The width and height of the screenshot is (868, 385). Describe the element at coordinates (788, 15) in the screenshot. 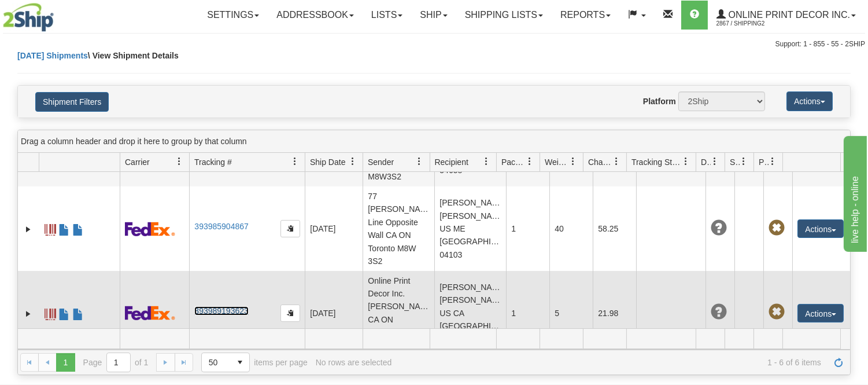

I see `span: Online Print Decor Inc.` at that location.